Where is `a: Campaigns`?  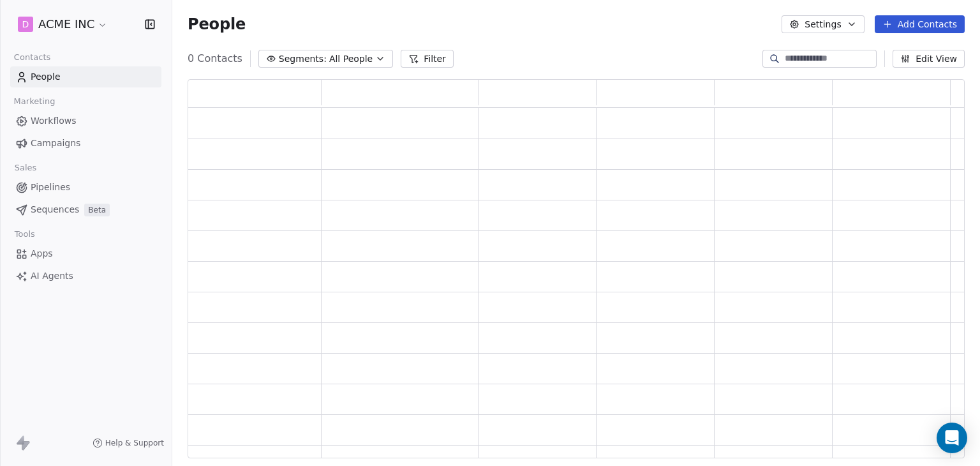
a: Campaigns is located at coordinates (85, 143).